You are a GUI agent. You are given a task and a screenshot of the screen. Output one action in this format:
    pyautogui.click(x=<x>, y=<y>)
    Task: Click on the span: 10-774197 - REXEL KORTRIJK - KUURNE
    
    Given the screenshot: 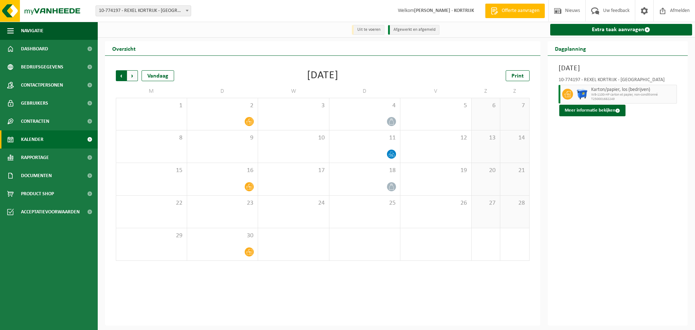 What is the action you would take?
    pyautogui.click(x=143, y=11)
    